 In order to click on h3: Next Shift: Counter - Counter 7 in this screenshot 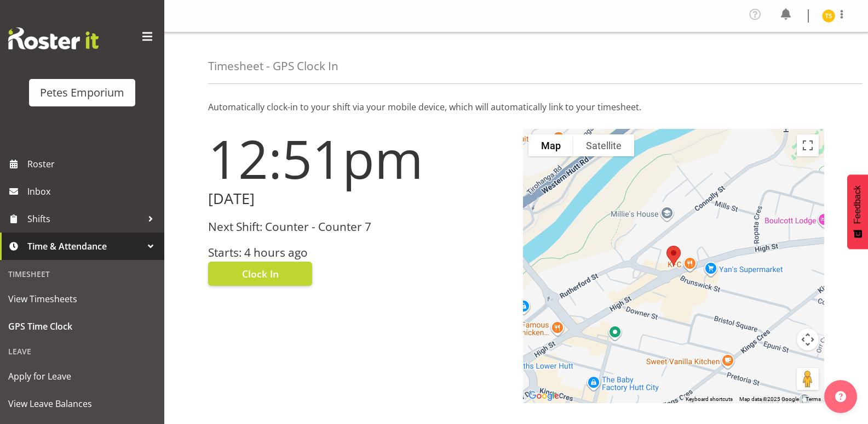, I will do `click(359, 227)`.